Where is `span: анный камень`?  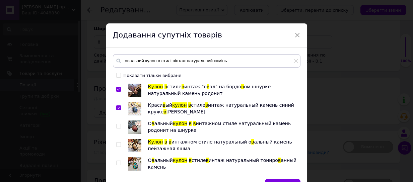
span: анный камень is located at coordinates (223, 164).